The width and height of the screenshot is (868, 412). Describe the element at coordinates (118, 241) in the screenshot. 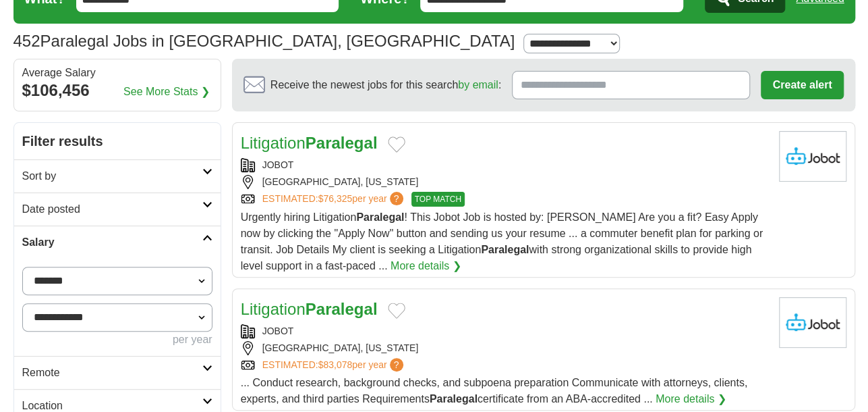

I see `a: Salary` at that location.